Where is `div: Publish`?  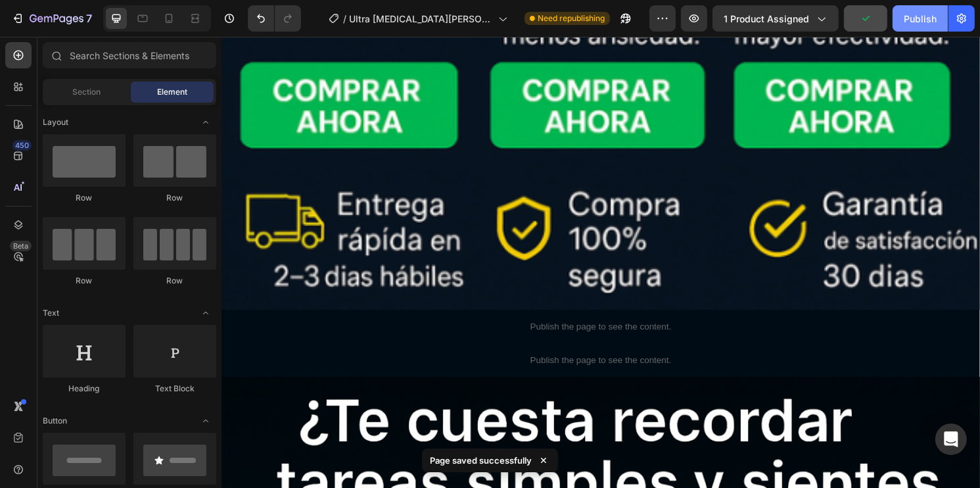
div: Publish is located at coordinates (920, 19).